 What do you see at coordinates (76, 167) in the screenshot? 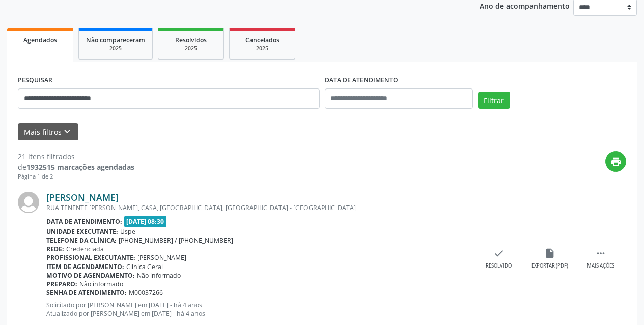
I see `div: de` at bounding box center [76, 167].